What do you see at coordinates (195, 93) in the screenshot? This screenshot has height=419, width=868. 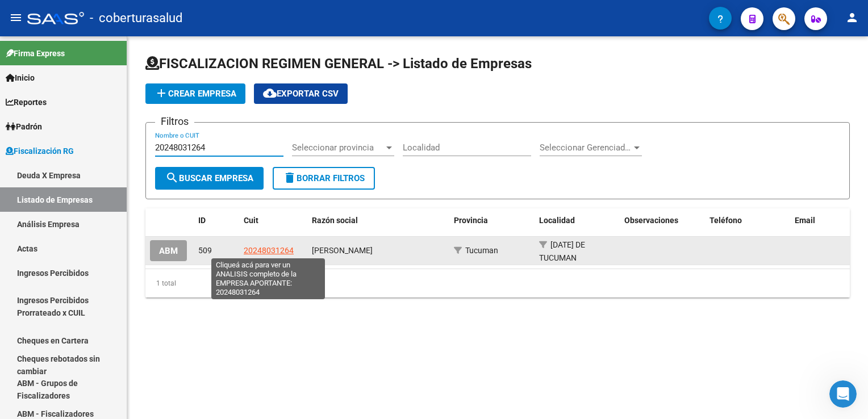 I see `button: Crear Empresa` at bounding box center [195, 93].